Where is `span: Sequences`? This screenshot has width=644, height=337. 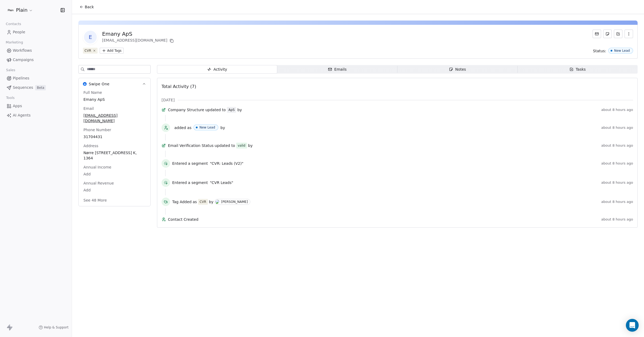
span: Sequences is located at coordinates (23, 87).